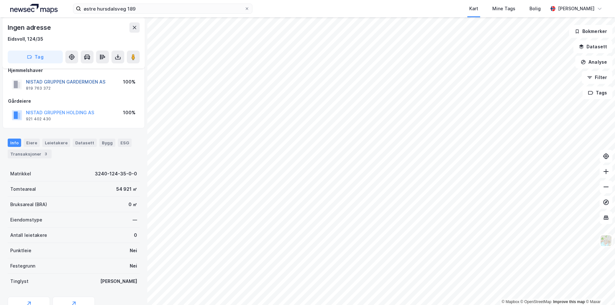  I want to click on div: 3240-124-35-0-0, so click(116, 174).